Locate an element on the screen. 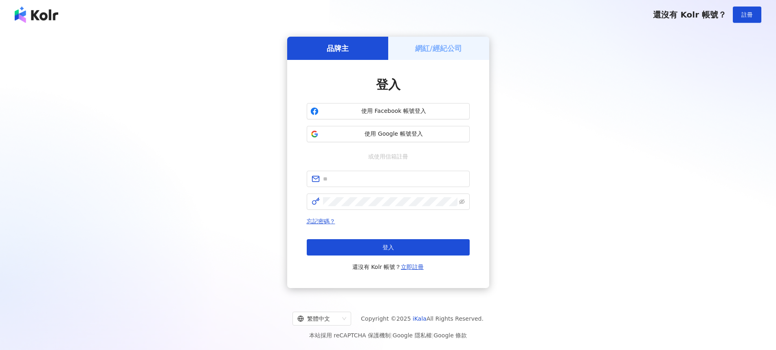  a: 忘記密碼？ is located at coordinates (321, 221).